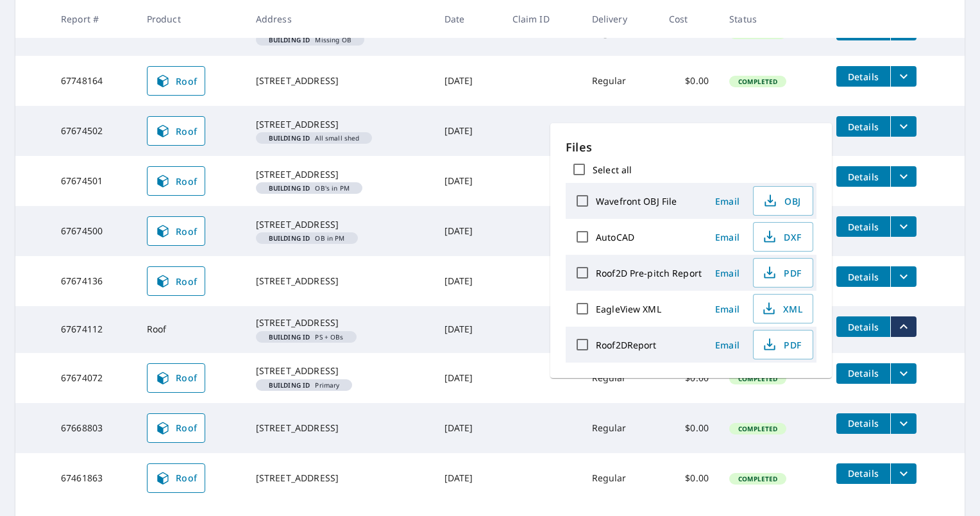 This screenshot has width=980, height=516. I want to click on td: 67674500, so click(93, 231).